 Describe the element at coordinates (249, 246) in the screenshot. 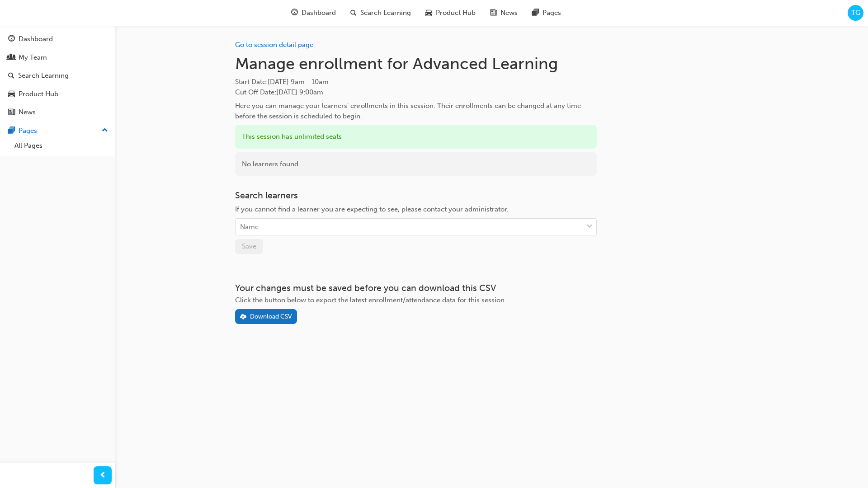

I see `button: Save` at that location.